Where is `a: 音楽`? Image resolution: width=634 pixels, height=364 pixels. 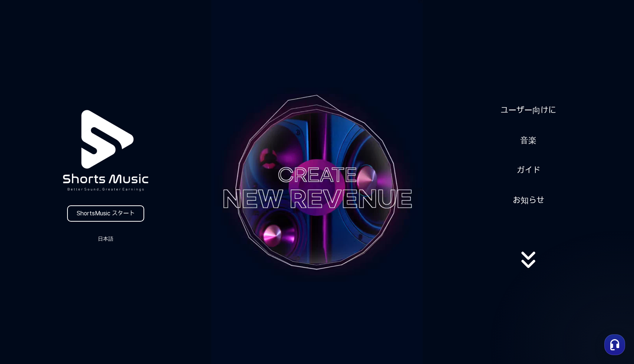
a: 音楽 is located at coordinates (528, 140).